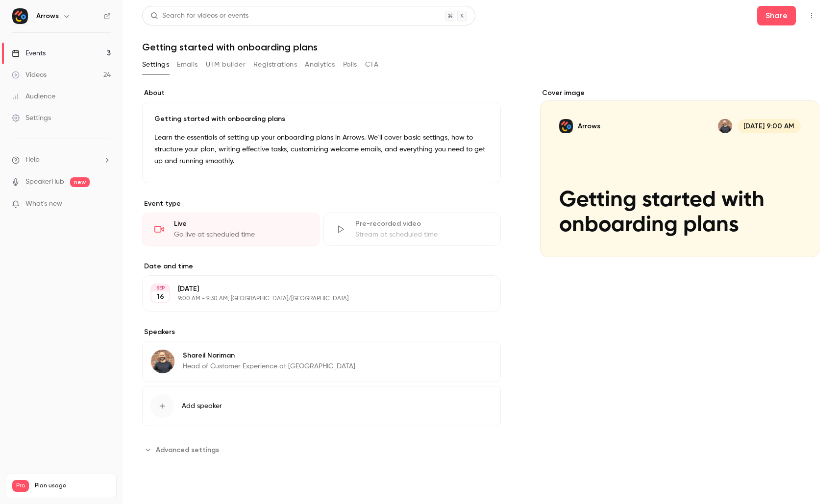  Describe the element at coordinates (32, 160) in the screenshot. I see `span: Help` at that location.